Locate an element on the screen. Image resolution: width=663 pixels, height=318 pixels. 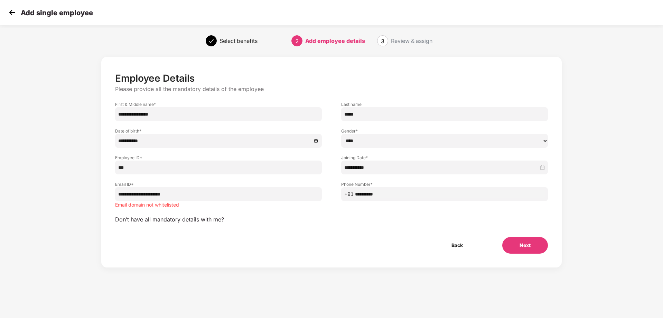
span: 3 is located at coordinates (383, 41).